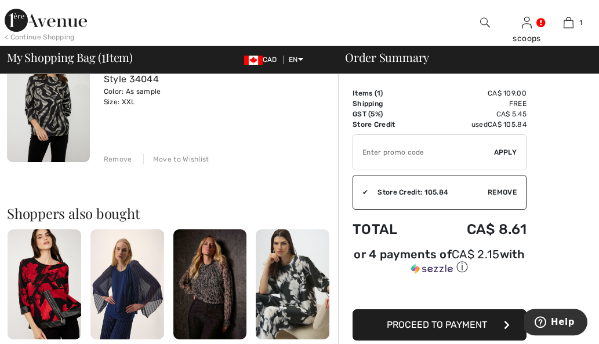 Image resolution: width=599 pixels, height=344 pixels. I want to click on span: CAD, so click(263, 60).